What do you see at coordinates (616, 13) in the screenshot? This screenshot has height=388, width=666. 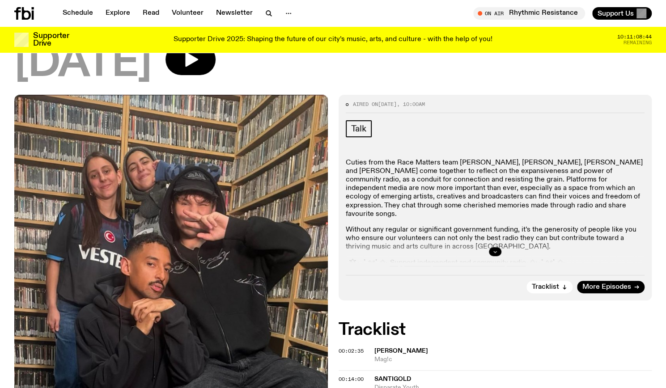 I see `span: Support Us` at bounding box center [616, 13].